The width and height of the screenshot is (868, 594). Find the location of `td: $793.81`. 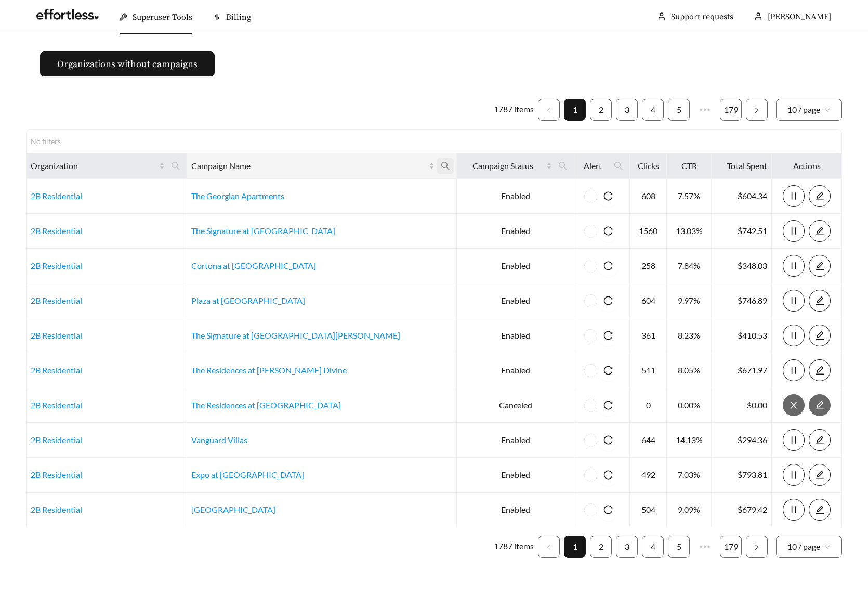

td: $793.81 is located at coordinates (742, 475).